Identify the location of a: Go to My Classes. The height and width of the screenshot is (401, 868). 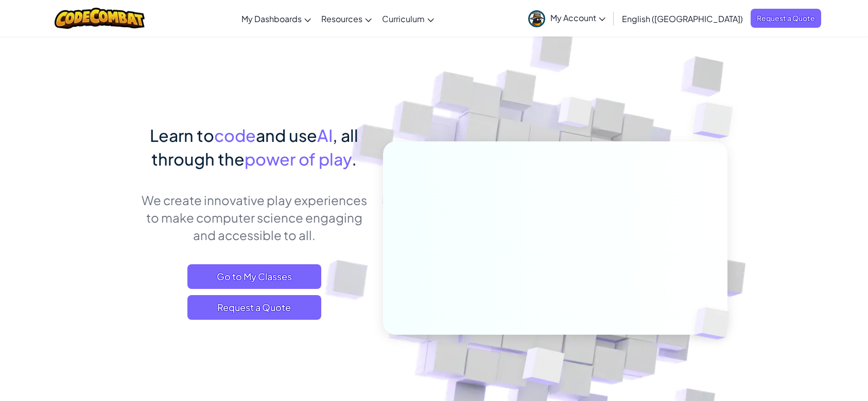
(254, 277).